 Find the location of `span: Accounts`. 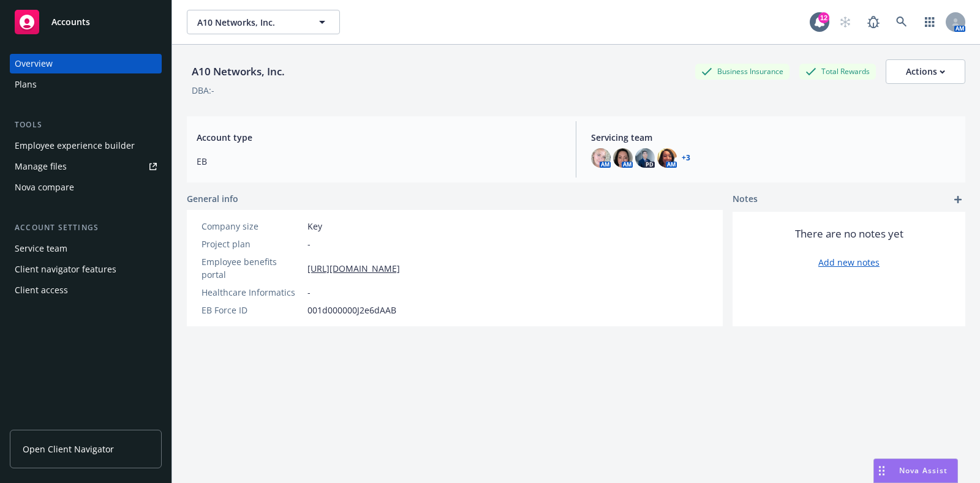

span: Accounts is located at coordinates (70, 22).